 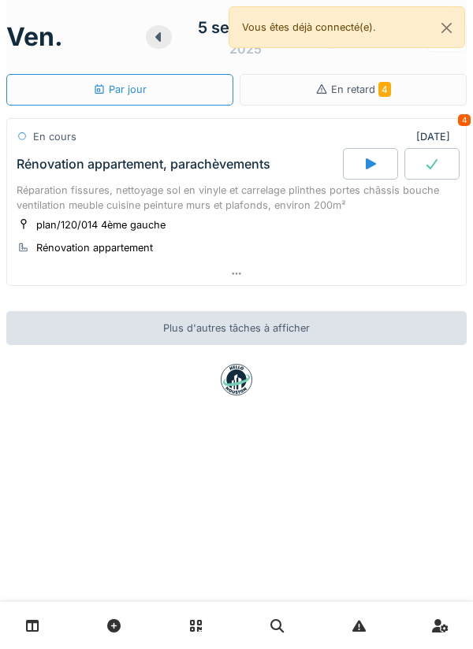 I want to click on div: Réparation fissures, nettoyage sol en vinyle et carrelage plinthes portes châssis bouche ventilat..., so click(x=236, y=198).